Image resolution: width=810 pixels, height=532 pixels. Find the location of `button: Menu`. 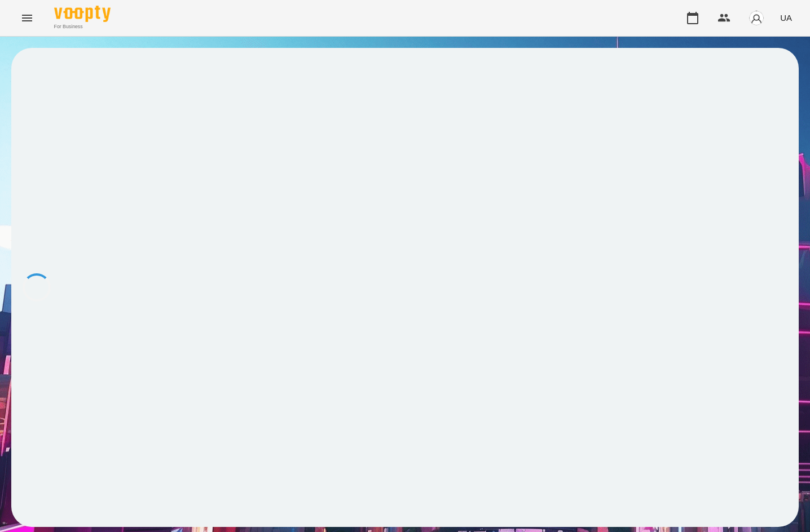

button: Menu is located at coordinates (27, 18).